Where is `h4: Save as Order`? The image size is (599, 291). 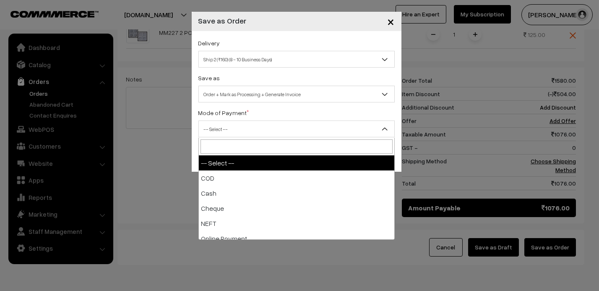
h4: Save as Order is located at coordinates (222, 21).